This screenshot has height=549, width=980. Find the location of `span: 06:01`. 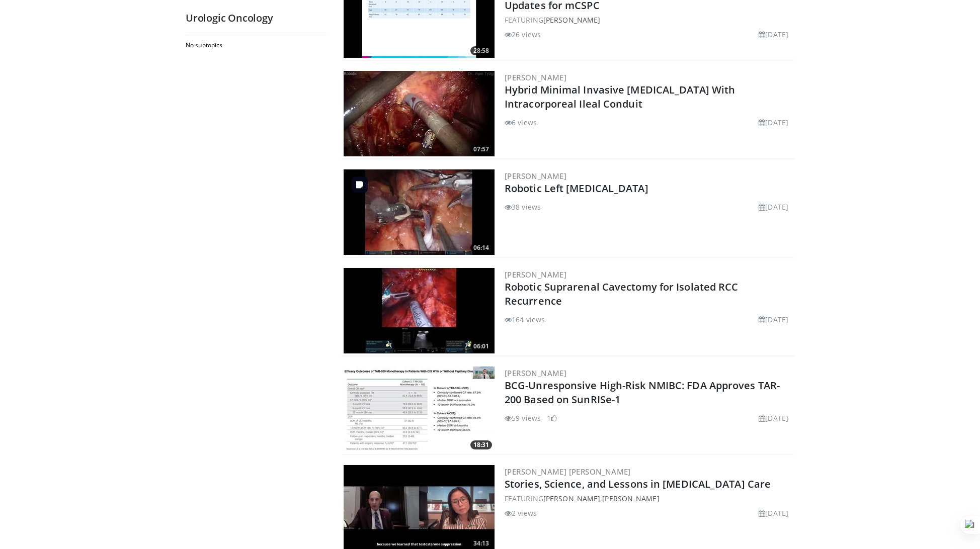

span: 06:01 is located at coordinates (481, 346).